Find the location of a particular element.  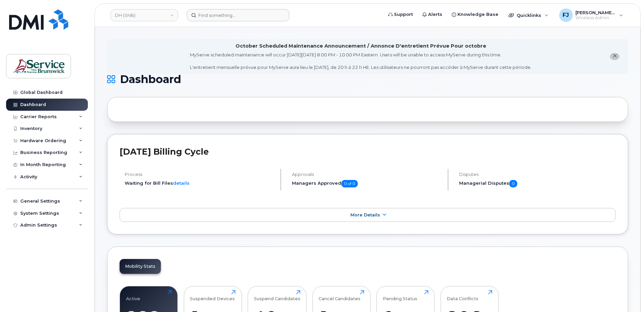

h4: Process is located at coordinates (200, 174).